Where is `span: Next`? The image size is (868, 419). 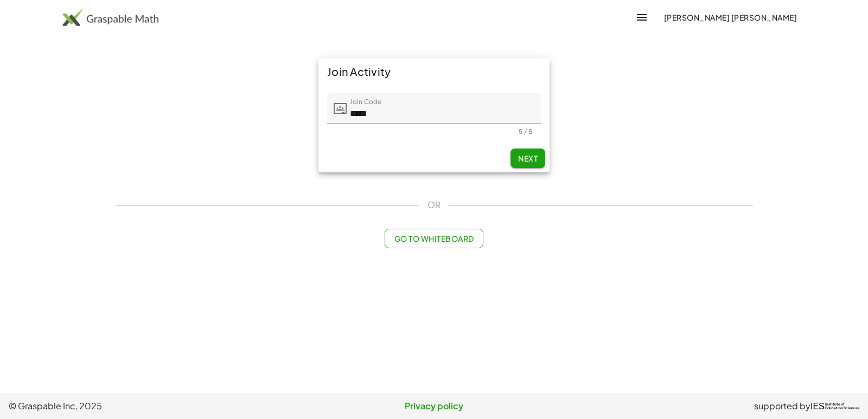 span: Next is located at coordinates (528, 158).